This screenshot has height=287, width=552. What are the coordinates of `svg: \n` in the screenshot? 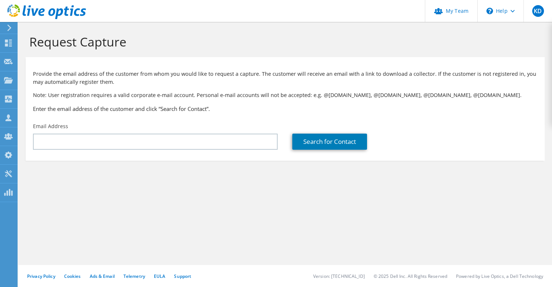 It's located at (490, 11).